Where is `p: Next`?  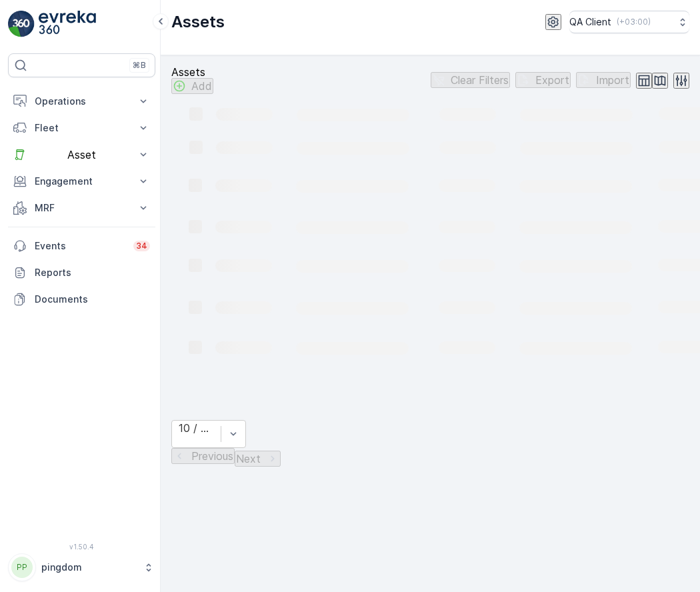
p: Next is located at coordinates (248, 459).